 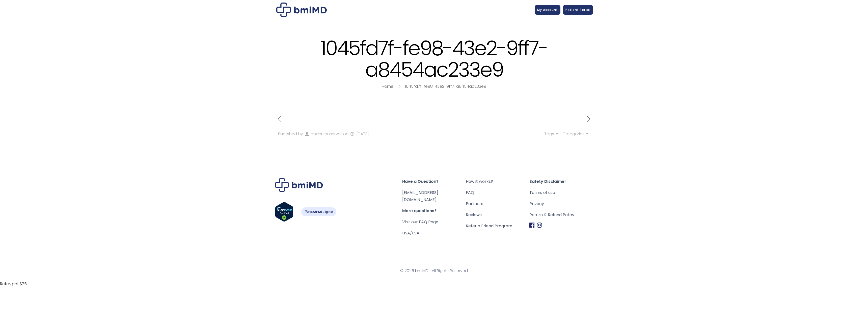 I want to click on a: Visit our FAQ Page, so click(x=420, y=222).